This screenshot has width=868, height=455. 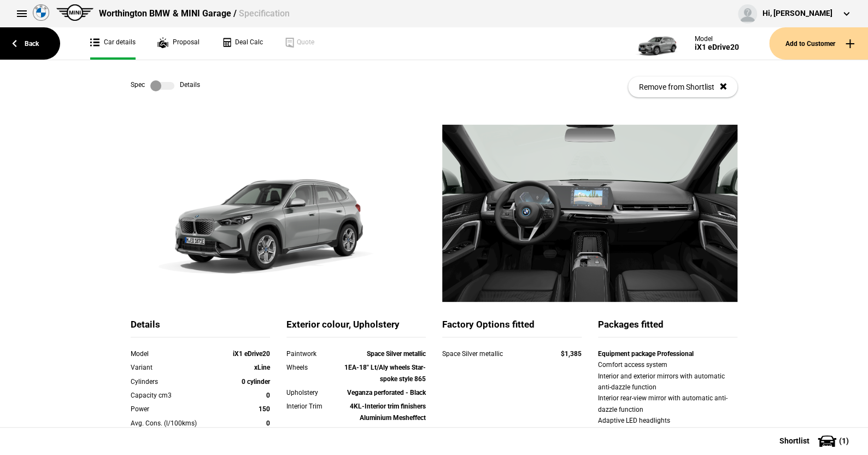 What do you see at coordinates (491, 354) in the screenshot?
I see `div: Space Silver metallic` at bounding box center [491, 354].